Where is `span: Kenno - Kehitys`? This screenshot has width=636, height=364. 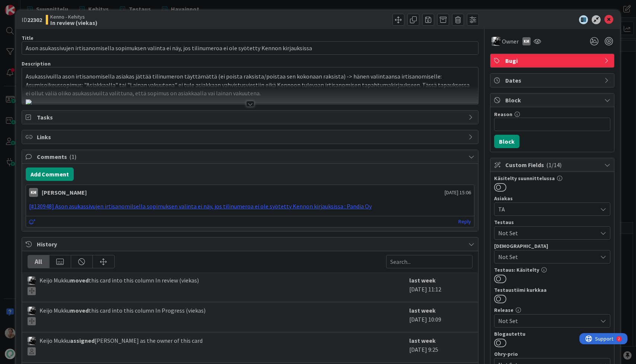 span: Kenno - Kehitys is located at coordinates (73, 17).